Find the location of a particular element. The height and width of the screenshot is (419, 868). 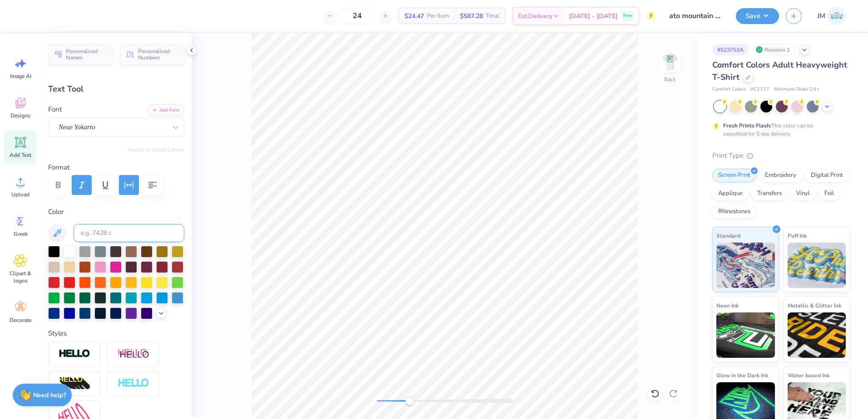

div: Digital Print is located at coordinates (827, 175).